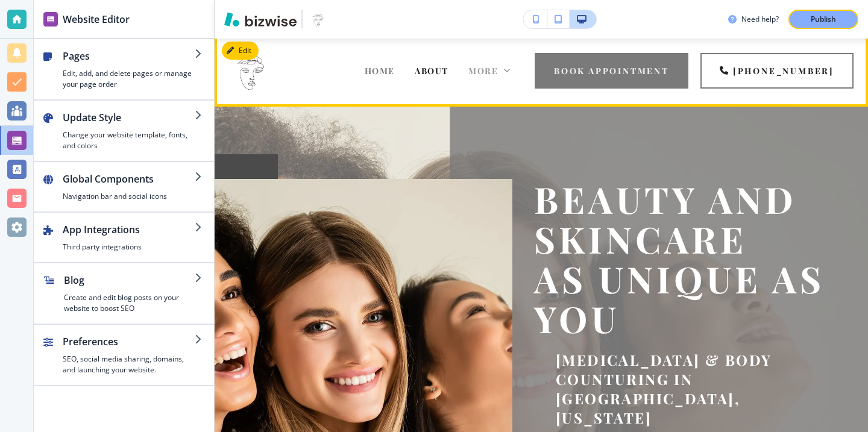 The width and height of the screenshot is (868, 432). Describe the element at coordinates (128, 342) in the screenshot. I see `h2: Preferences` at that location.